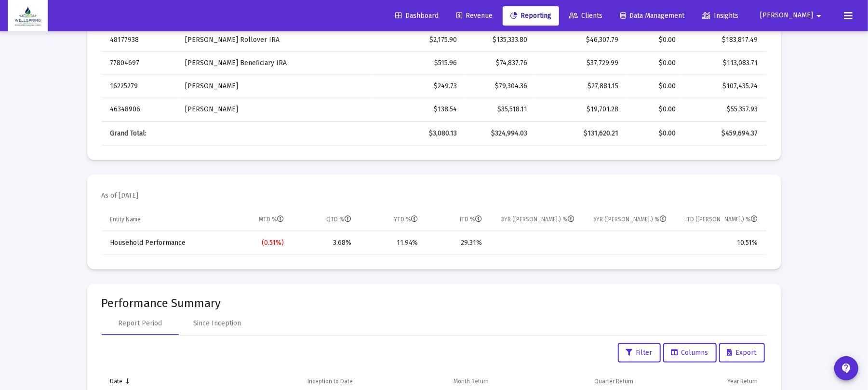 The height and width of the screenshot is (390, 868). I want to click on div: $79,304.36, so click(499, 86).